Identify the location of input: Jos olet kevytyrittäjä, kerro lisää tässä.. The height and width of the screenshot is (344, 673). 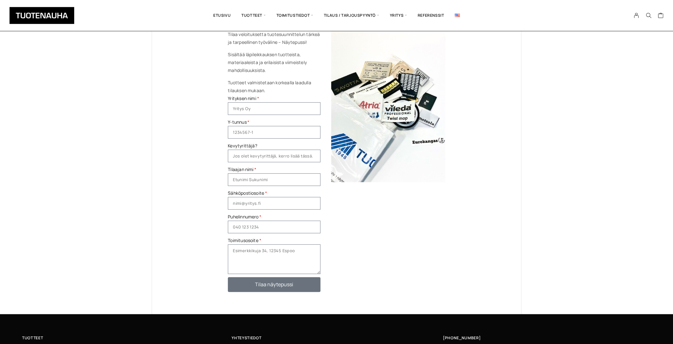
(274, 156).